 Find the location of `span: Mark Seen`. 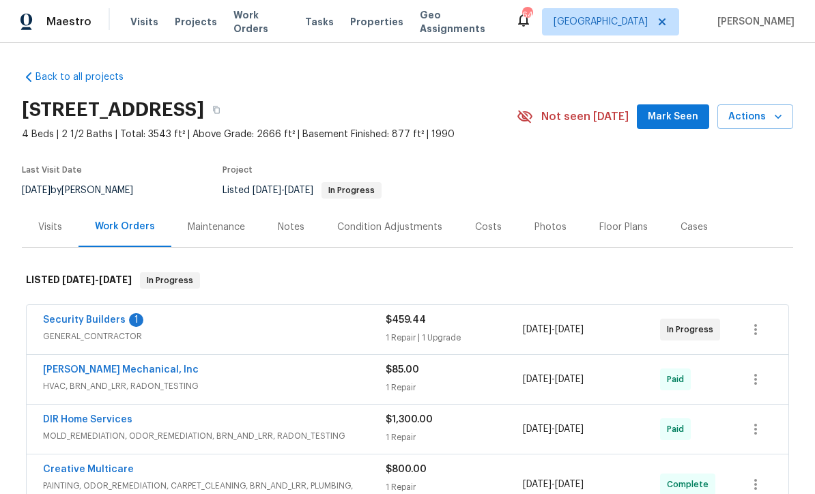

span: Mark Seen is located at coordinates (673, 117).